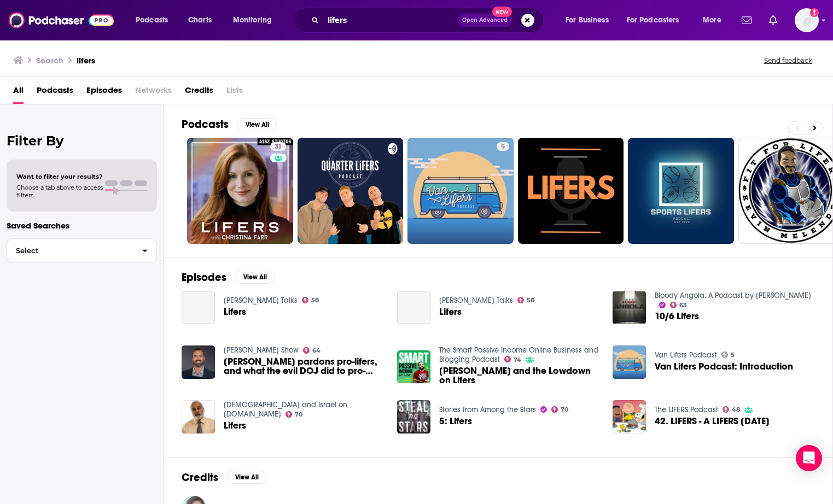 The image size is (833, 504). Describe the element at coordinates (60, 177) in the screenshot. I see `span: Want to filter your results?` at that location.